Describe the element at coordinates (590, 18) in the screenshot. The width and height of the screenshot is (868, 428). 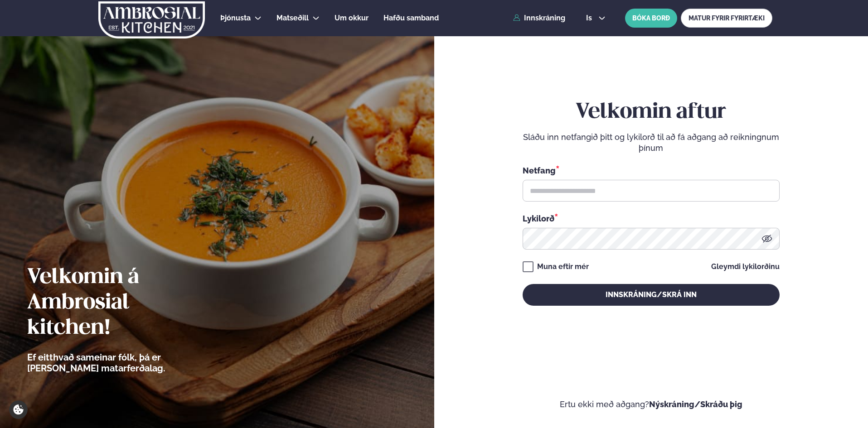
I see `span: is` at that location.